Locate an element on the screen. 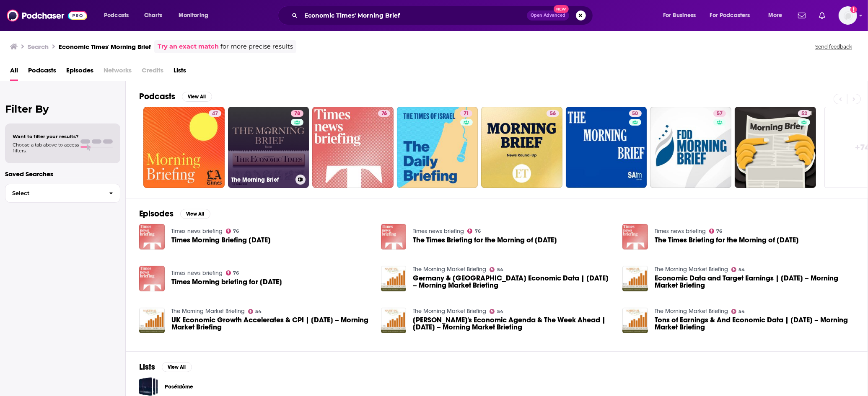  span: Choose a tab above to access filters. is located at coordinates (46, 148).